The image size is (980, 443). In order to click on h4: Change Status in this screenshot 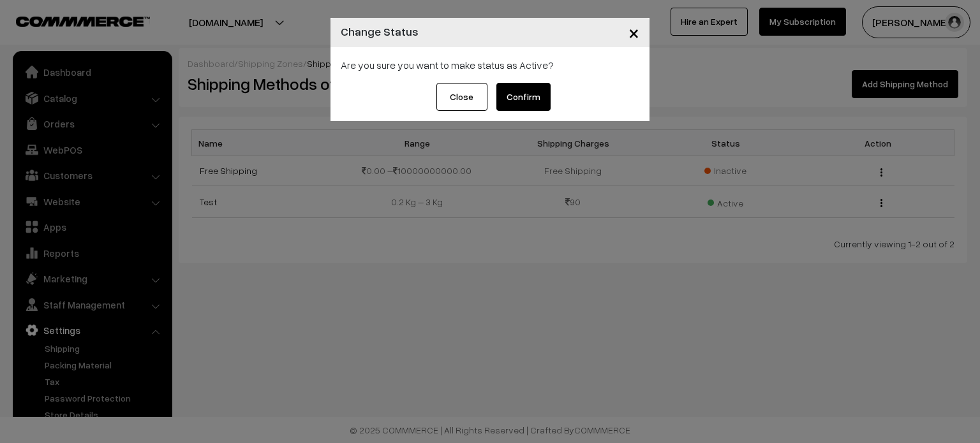, I will do `click(380, 32)`.